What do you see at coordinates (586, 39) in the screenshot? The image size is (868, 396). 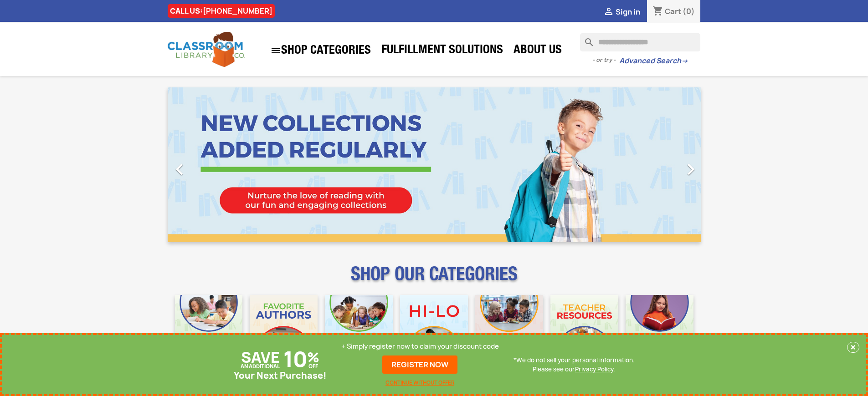 I see `i: search` at bounding box center [586, 39].